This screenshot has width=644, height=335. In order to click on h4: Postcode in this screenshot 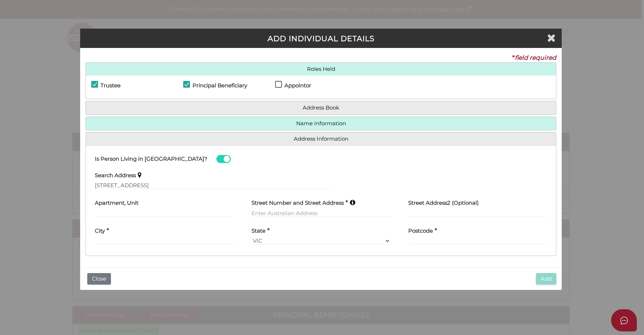, I will do `click(420, 231)`.